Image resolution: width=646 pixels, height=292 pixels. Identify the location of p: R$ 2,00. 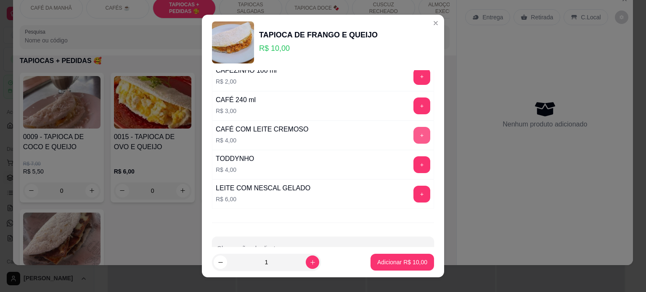
(246, 82).